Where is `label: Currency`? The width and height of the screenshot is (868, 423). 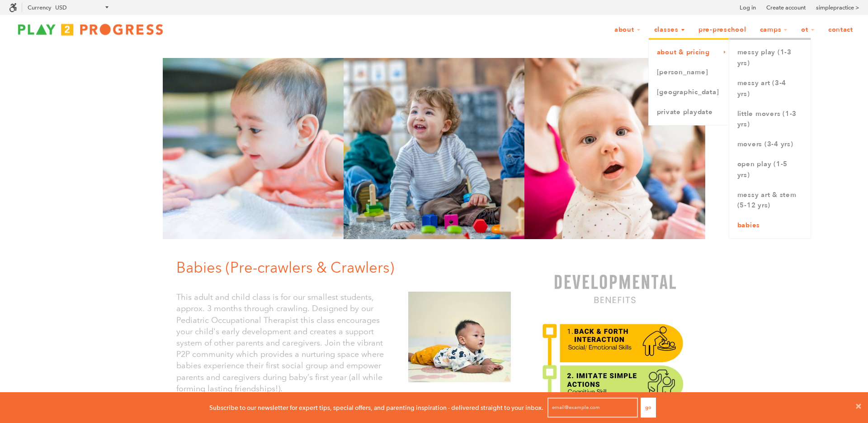 label: Currency is located at coordinates (39, 8).